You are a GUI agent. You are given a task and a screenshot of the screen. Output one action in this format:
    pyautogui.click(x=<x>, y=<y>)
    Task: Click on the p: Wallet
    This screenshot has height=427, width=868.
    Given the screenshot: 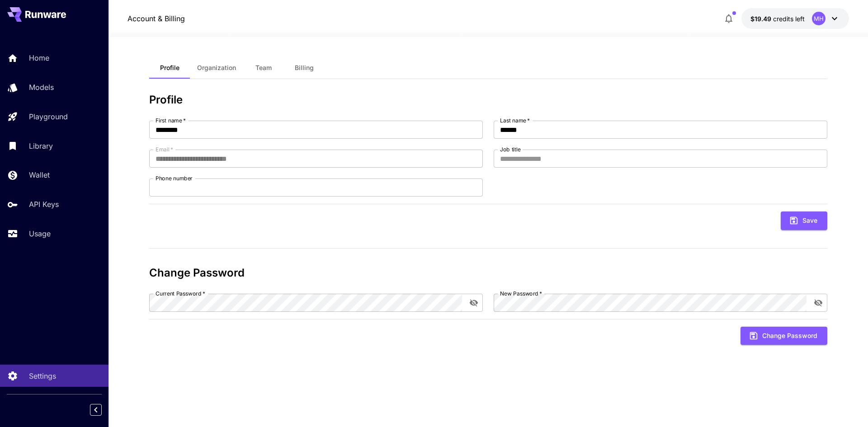 What is the action you would take?
    pyautogui.click(x=39, y=175)
    